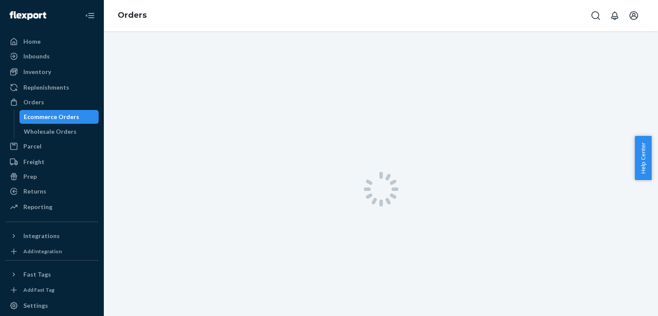  Describe the element at coordinates (52, 251) in the screenshot. I see `a: Add Integration` at that location.